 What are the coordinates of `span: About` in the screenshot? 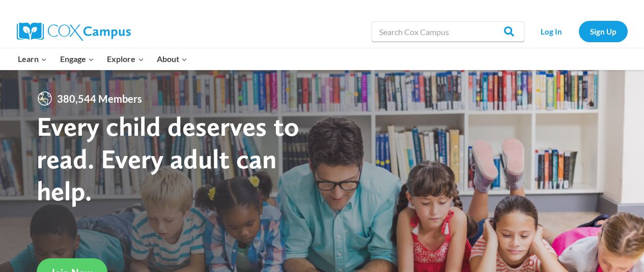 It's located at (172, 59).